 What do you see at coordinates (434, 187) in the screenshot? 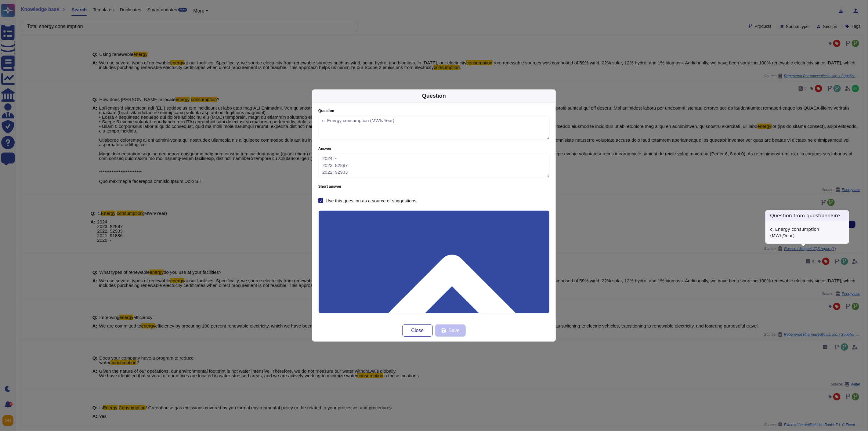
I see `label: Short answer` at bounding box center [434, 187].